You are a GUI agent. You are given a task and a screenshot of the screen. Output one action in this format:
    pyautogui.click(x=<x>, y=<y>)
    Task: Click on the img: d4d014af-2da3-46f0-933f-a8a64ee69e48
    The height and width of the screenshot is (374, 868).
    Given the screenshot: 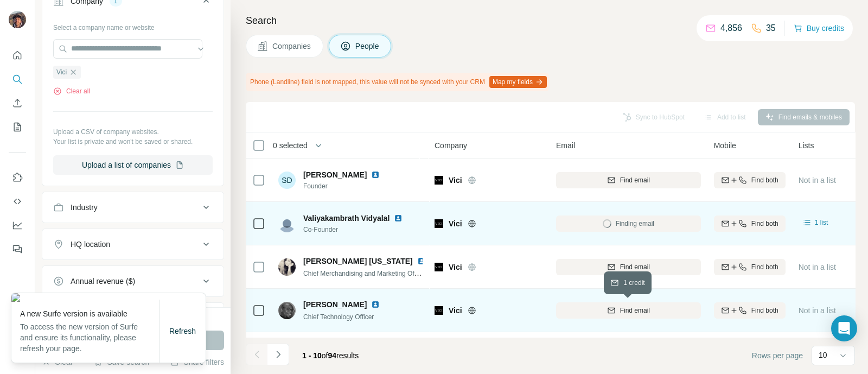 What is the action you would take?
    pyautogui.click(x=109, y=297)
    